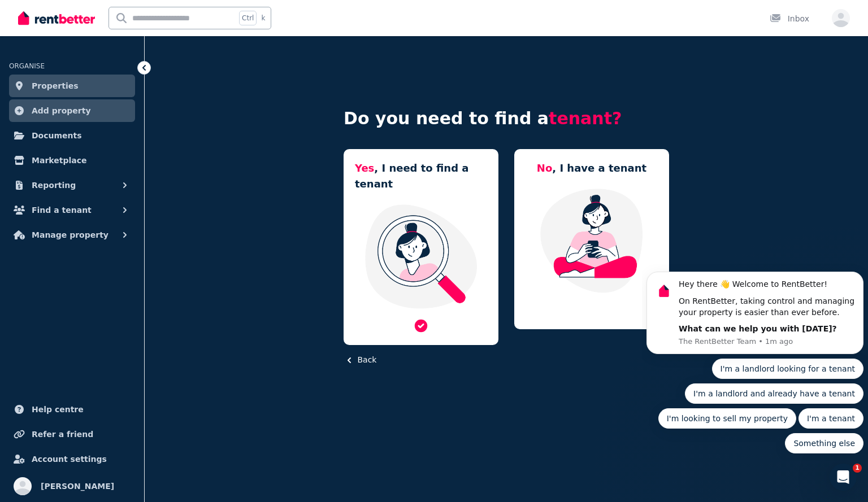 This screenshot has height=502, width=868. I want to click on div: On RentBetter, taking control and managing your property is easier than ever before., so click(125, 43).